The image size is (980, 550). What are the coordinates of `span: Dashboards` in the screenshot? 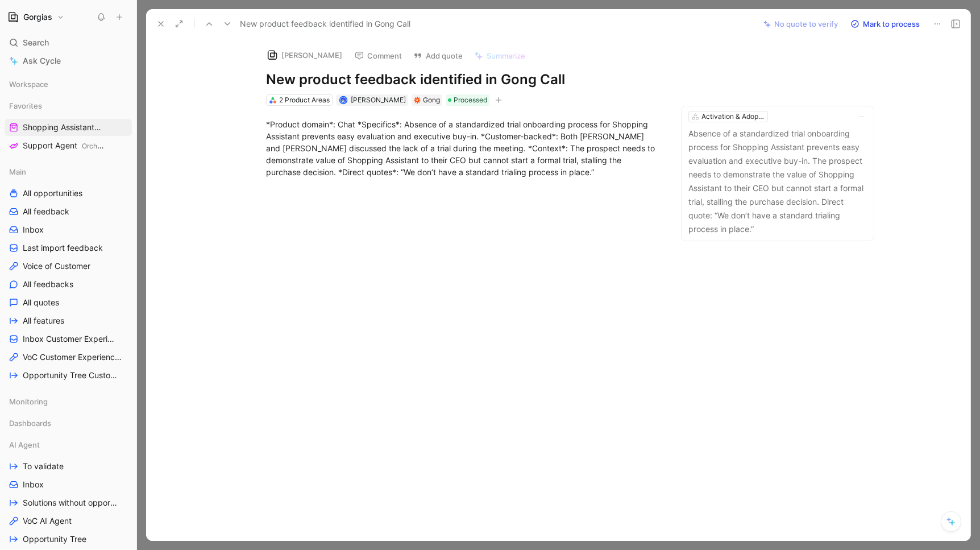 It's located at (30, 423).